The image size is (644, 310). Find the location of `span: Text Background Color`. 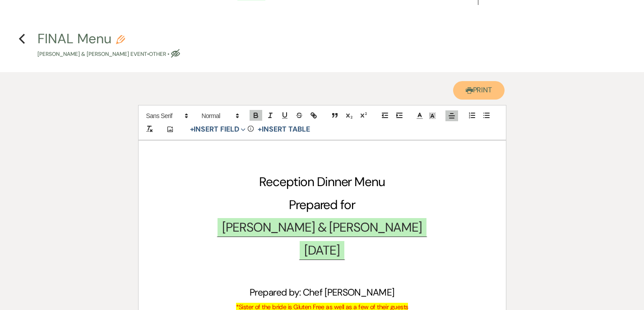

span: Text Background Color is located at coordinates (432, 116).